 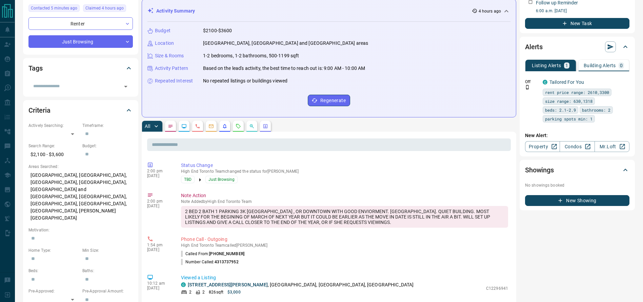 What do you see at coordinates (567, 82) in the screenshot?
I see `a: Tailored For You` at bounding box center [567, 82].